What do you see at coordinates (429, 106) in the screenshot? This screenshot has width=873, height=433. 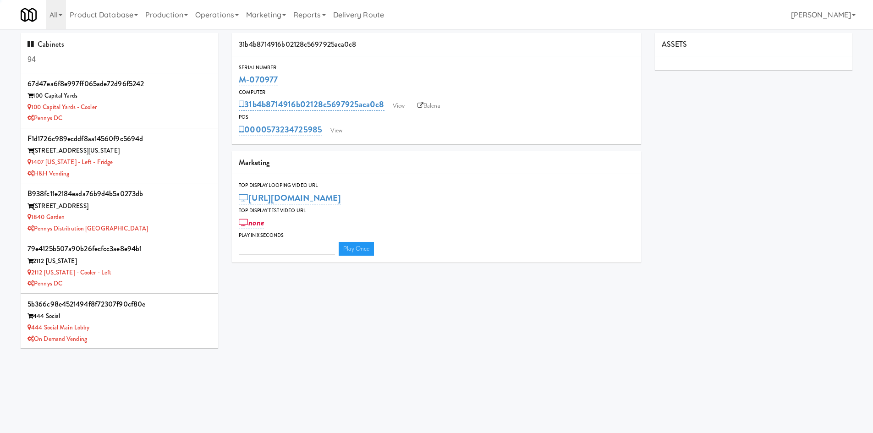 I see `a: Balena` at bounding box center [429, 106].